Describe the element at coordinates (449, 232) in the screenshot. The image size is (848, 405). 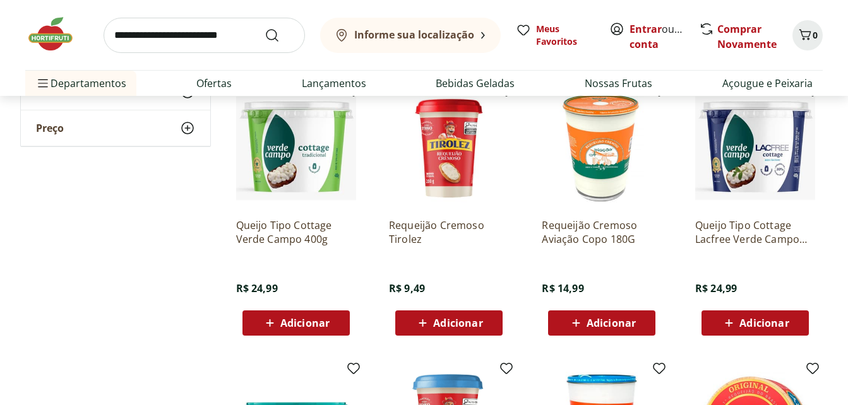
I see `p: Requeijão Cremoso Tirolez` at that location.